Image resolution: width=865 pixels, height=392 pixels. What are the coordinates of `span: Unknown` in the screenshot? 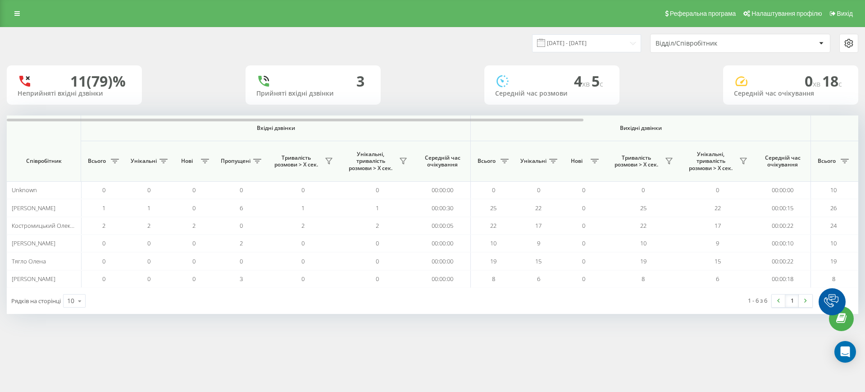 It's located at (24, 190).